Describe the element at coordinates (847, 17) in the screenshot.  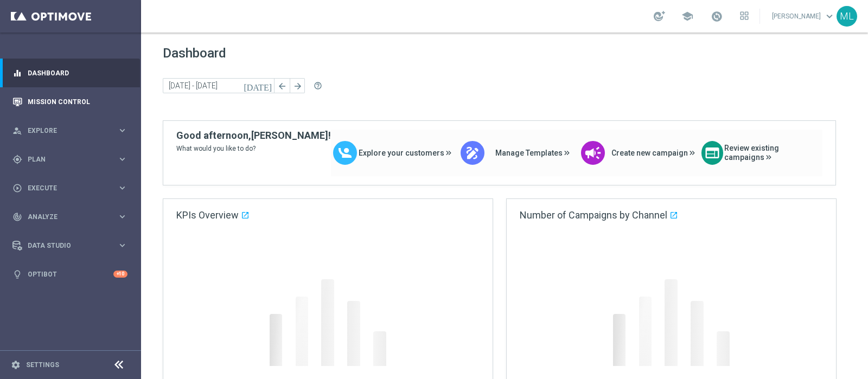
I see `div: ML` at that location.